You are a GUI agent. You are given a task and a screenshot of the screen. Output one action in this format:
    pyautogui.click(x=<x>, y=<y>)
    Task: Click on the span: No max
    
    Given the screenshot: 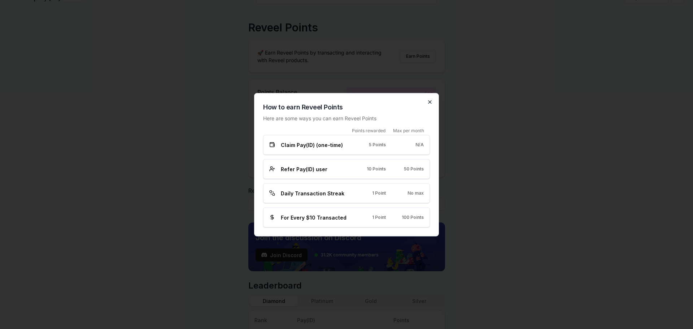 What is the action you would take?
    pyautogui.click(x=416, y=193)
    